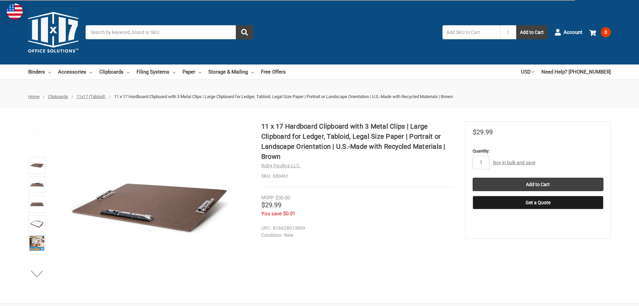 The height and width of the screenshot is (306, 639). I want to click on span: $0.01, so click(289, 213).